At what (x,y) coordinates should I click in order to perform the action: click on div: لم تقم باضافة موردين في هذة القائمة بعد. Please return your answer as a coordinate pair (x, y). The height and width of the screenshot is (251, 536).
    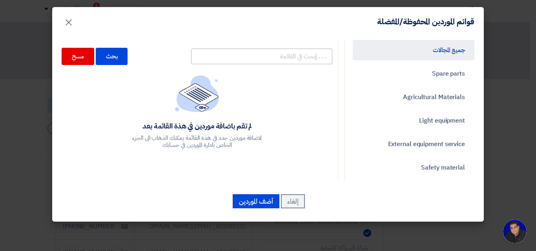
    Looking at the image, I should click on (197, 126).